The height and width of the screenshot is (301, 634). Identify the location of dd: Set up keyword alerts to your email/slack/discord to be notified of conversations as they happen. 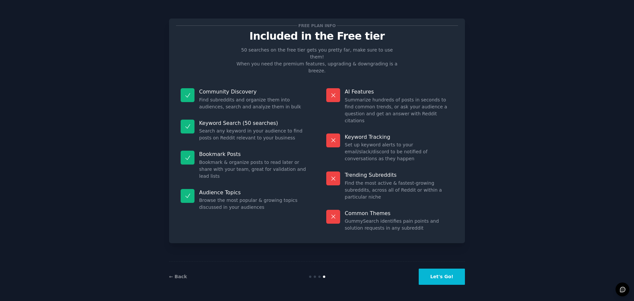
(399, 152).